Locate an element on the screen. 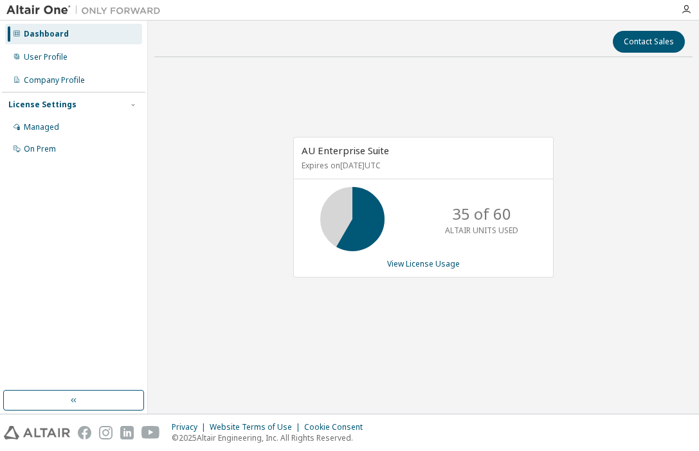  span: AU Enterprise Suite is located at coordinates (345, 150).